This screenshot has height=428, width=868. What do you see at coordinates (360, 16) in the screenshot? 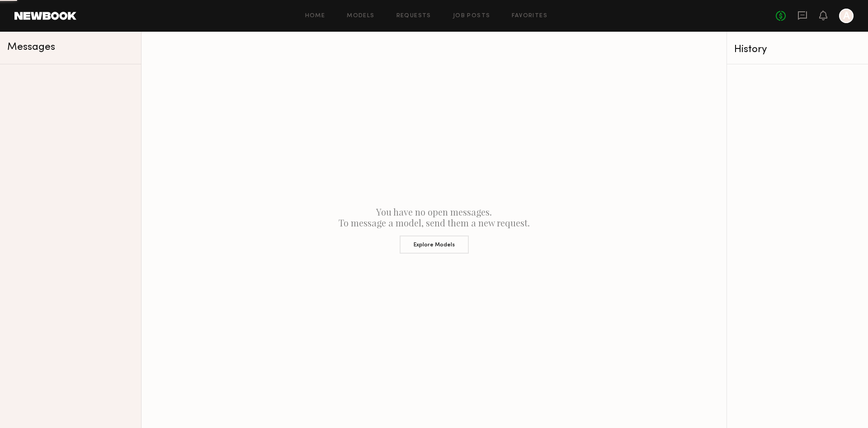
I see `a: Models` at bounding box center [360, 16].